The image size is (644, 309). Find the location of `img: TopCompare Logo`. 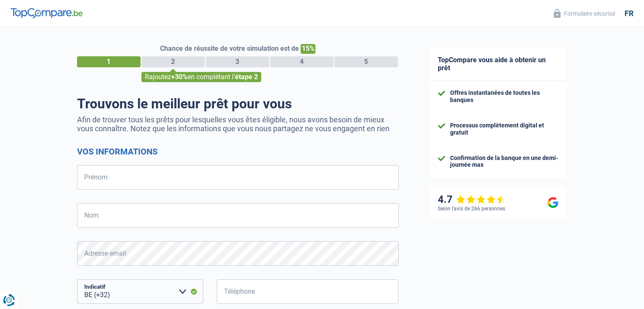

img: TopCompare Logo is located at coordinates (46, 13).